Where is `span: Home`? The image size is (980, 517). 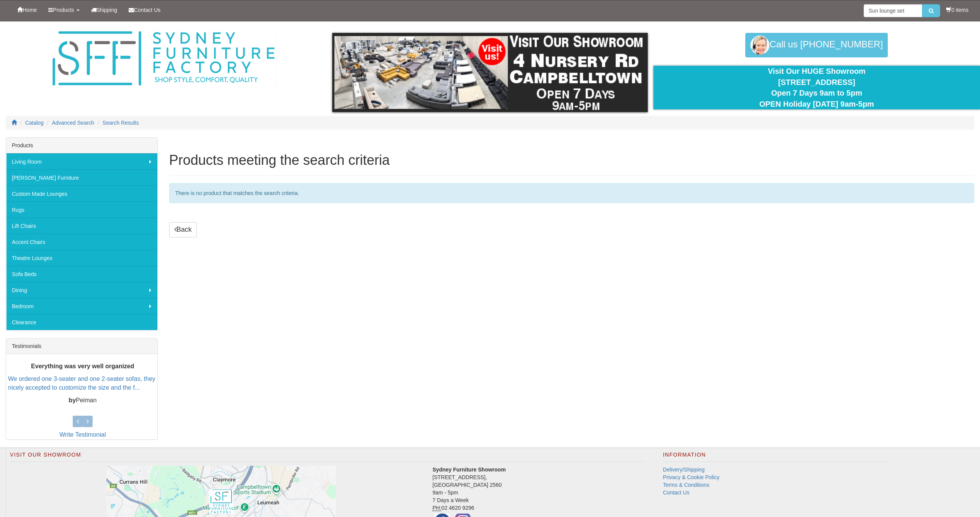
span: Home is located at coordinates (30, 10).